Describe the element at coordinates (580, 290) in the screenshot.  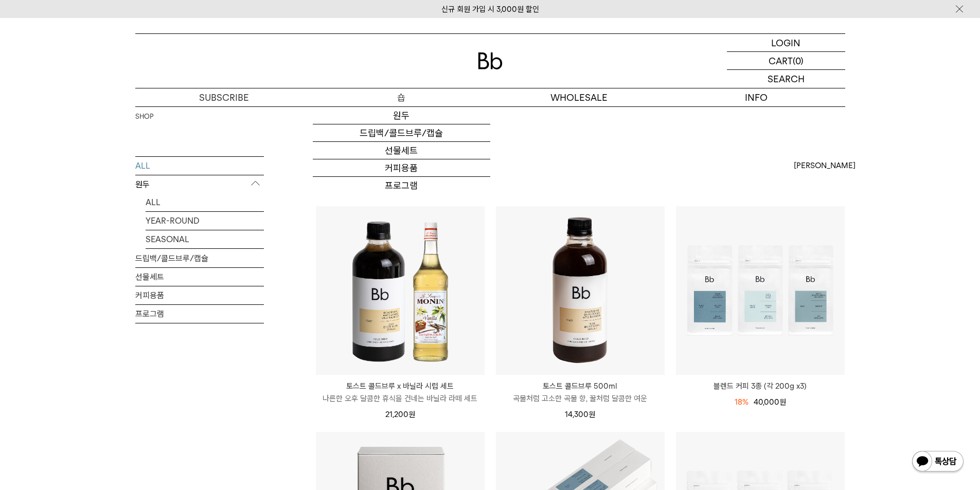
I see `img: 토스트 콜드브루 500ml` at that location.